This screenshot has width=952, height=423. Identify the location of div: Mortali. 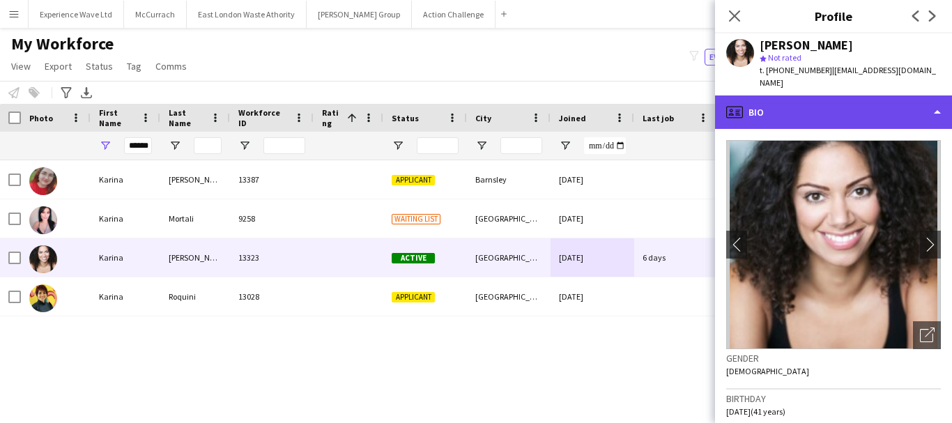
(195, 218).